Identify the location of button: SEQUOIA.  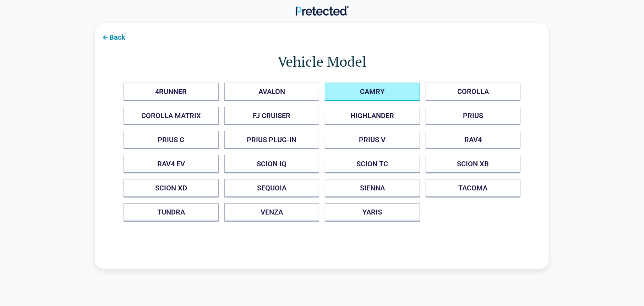
(272, 188).